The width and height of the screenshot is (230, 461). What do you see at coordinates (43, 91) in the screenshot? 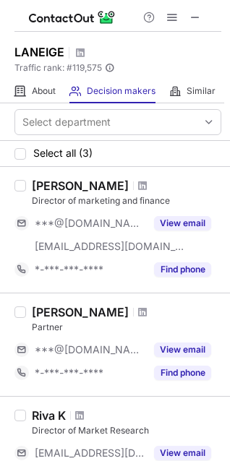
I see `span: About` at bounding box center [43, 91].